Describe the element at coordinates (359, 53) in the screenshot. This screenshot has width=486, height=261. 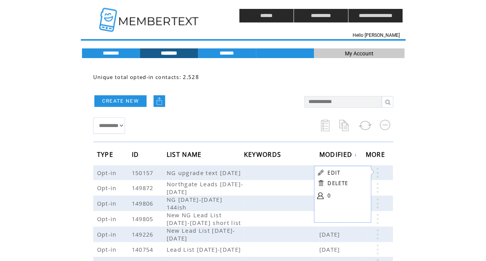
I see `span: My Account` at that location.